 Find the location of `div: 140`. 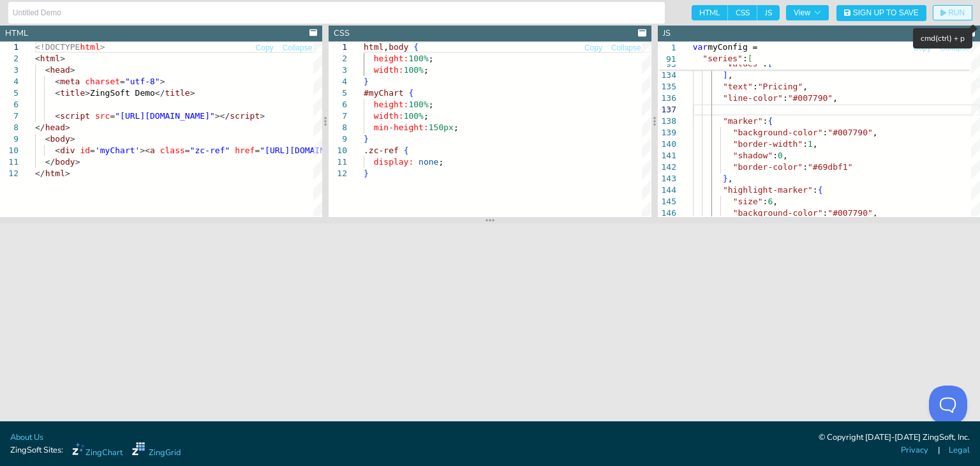

div: 140 is located at coordinates (667, 144).